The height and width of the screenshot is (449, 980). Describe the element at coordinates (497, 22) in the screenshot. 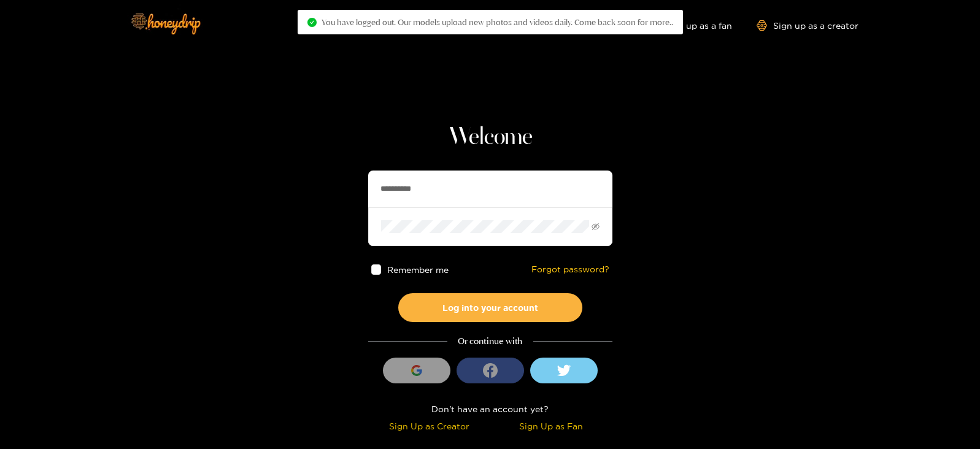

I see `span: You have logged out. Our models upload new photos and videos daily. Come back soon for more..` at that location.